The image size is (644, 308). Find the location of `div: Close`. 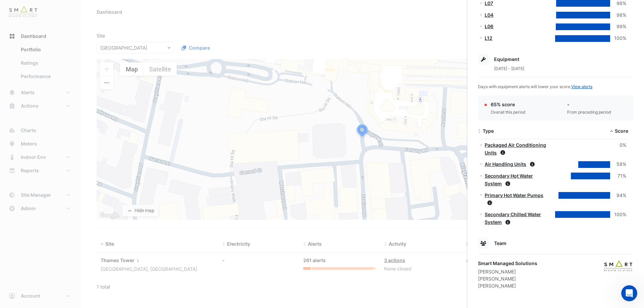

div: Close is located at coordinates (124, 9).